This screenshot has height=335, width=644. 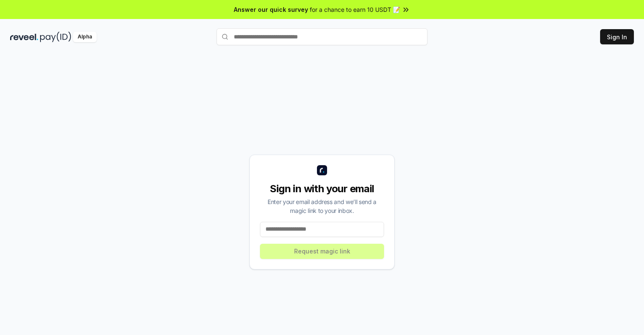 I want to click on div: Alpha, so click(x=85, y=37).